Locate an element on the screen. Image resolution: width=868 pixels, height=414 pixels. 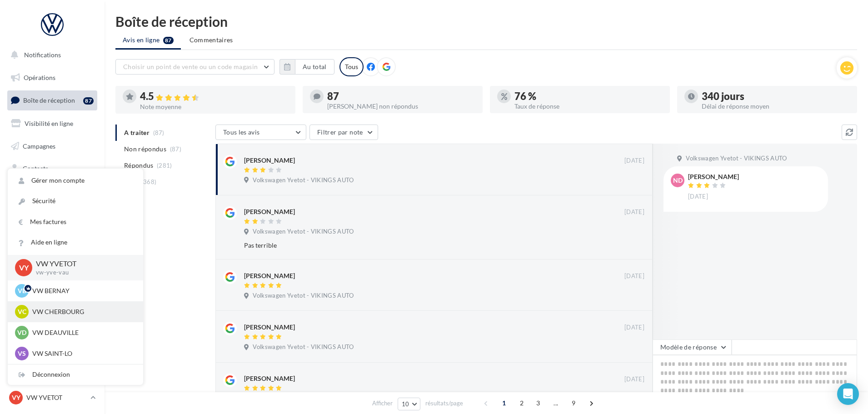
span: Contacts is located at coordinates (35, 168).